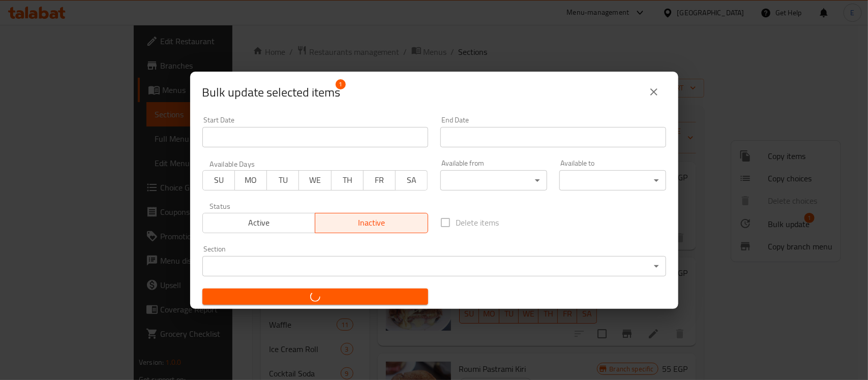 The height and width of the screenshot is (380, 868). Describe the element at coordinates (282, 181) in the screenshot. I see `button: TU` at that location.